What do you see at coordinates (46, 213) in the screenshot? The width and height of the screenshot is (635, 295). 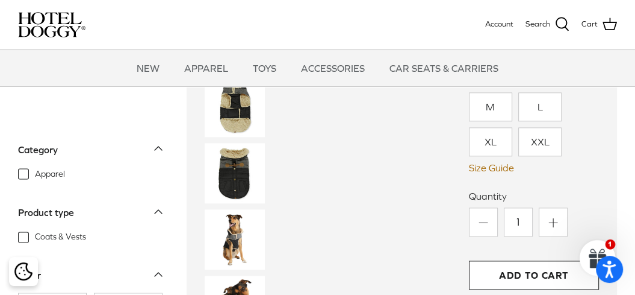 I see `div: Product type` at bounding box center [46, 213].